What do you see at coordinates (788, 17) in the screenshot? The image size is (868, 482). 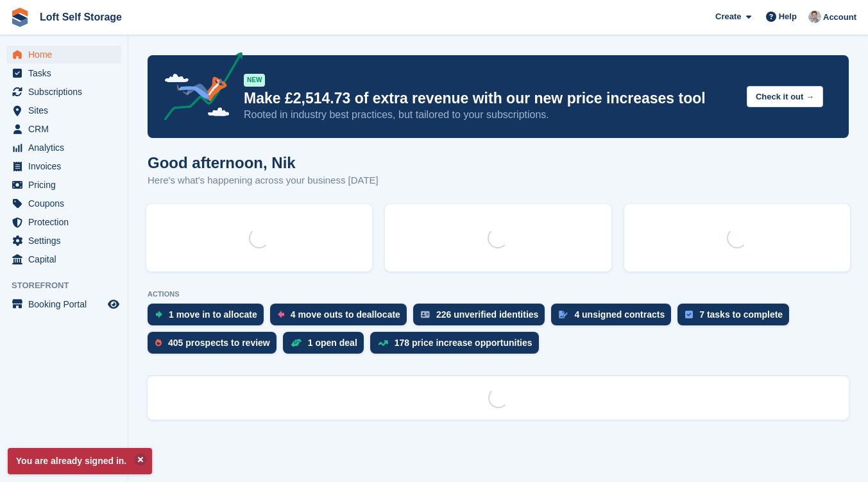 I see `span: Help` at bounding box center [788, 17].